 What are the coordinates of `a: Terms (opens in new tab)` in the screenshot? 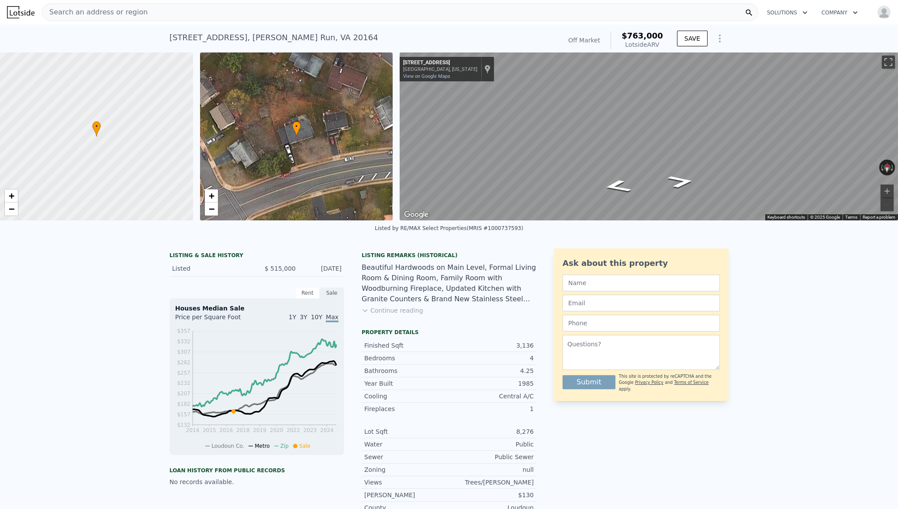 It's located at (852, 217).